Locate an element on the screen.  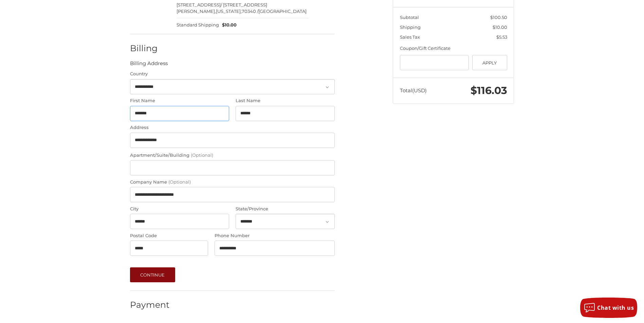
div: Coupon/Gift Certificate is located at coordinates (454, 49).